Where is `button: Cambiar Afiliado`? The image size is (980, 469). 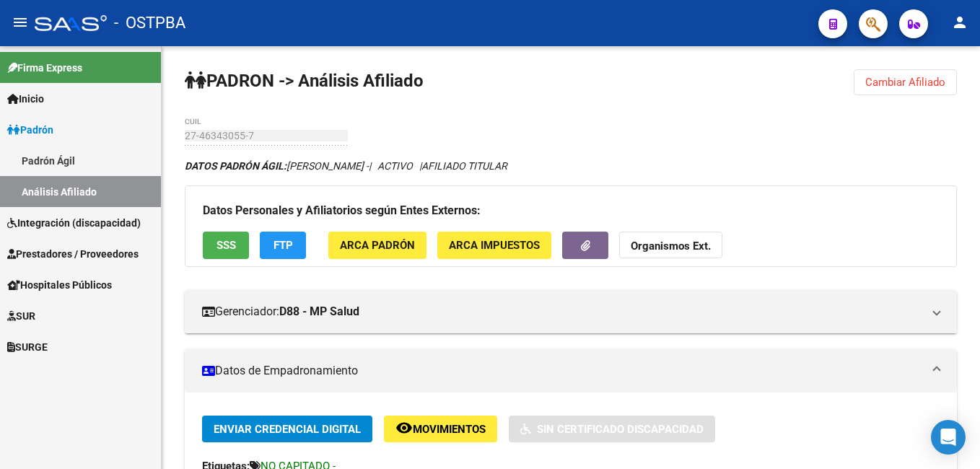
button: Cambiar Afiliado is located at coordinates (905, 83).